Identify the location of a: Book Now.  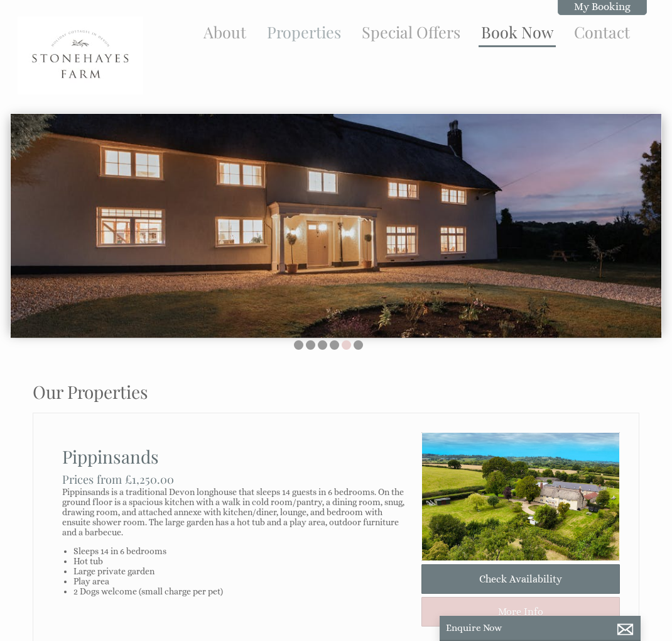
(517, 31).